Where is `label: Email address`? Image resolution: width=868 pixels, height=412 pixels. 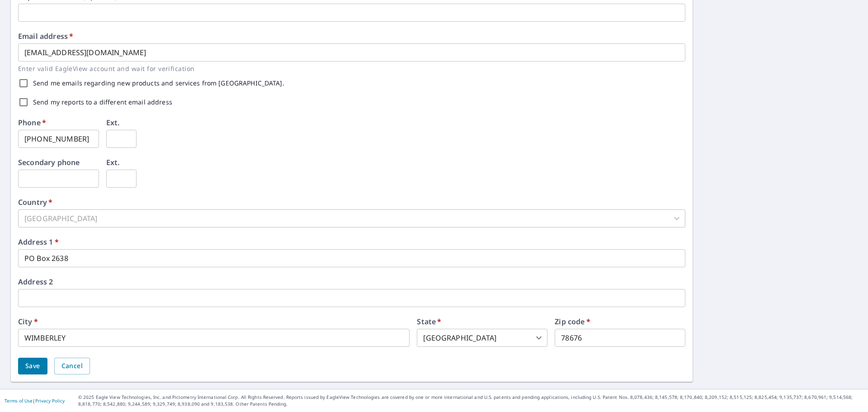
label: Email address is located at coordinates (45, 36).